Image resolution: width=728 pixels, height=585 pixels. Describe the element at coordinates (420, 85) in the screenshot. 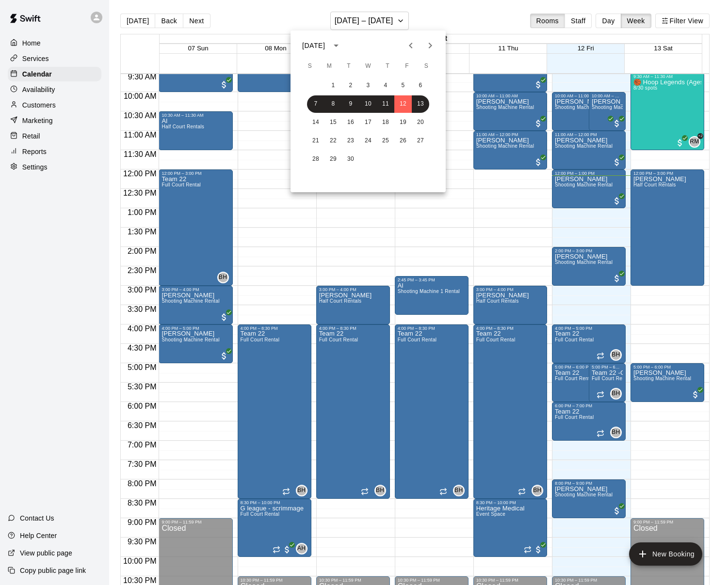

I see `button: 6` at that location.